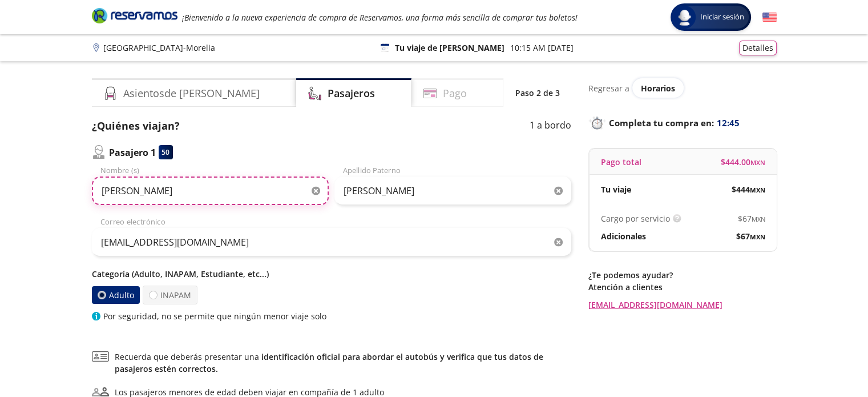  I want to click on p: ¿Quiénes viajan?, so click(136, 126).